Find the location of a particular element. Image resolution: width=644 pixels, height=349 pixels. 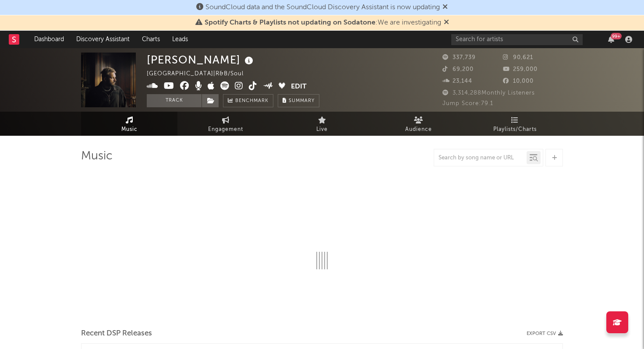

span: Audience is located at coordinates (419, 130).